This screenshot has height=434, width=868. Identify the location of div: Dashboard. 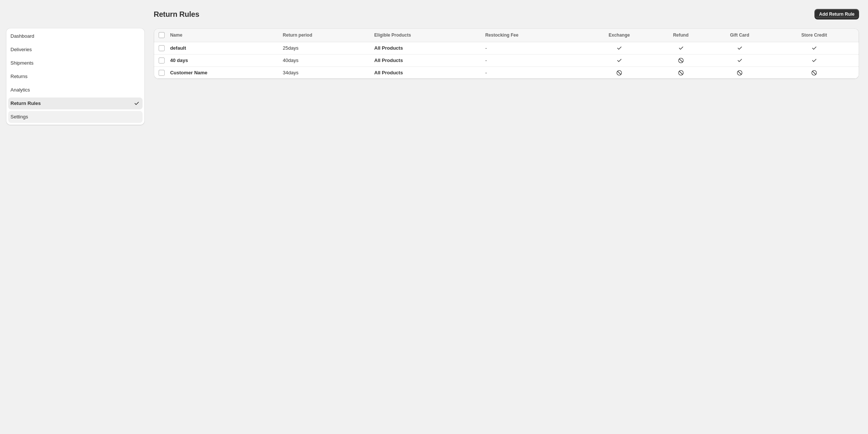
(22, 36).